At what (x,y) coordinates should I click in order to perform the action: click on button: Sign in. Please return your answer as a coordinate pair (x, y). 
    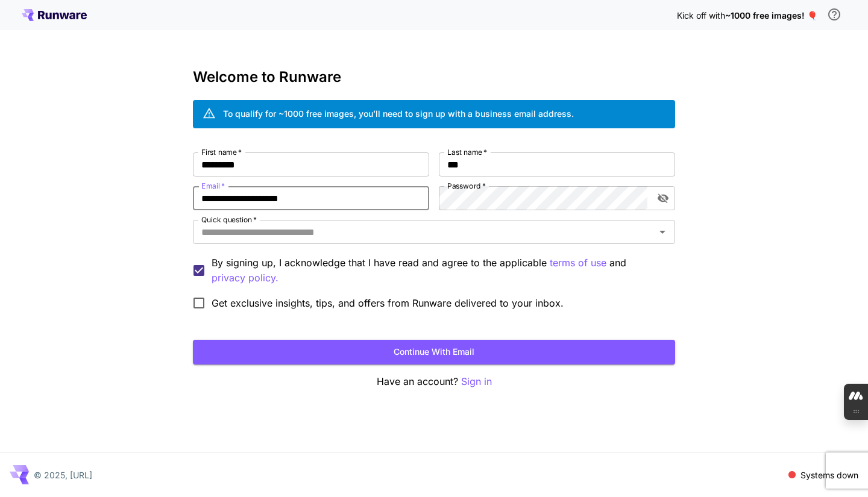
    Looking at the image, I should click on (476, 382).